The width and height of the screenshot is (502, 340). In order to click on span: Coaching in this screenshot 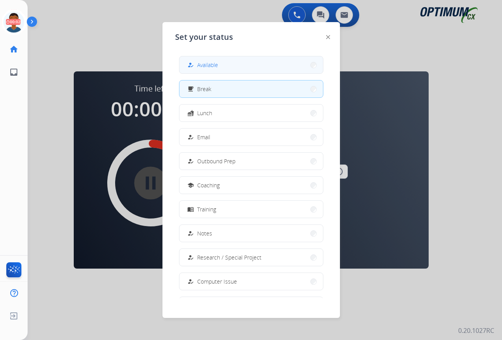, I will do `click(208, 185)`.